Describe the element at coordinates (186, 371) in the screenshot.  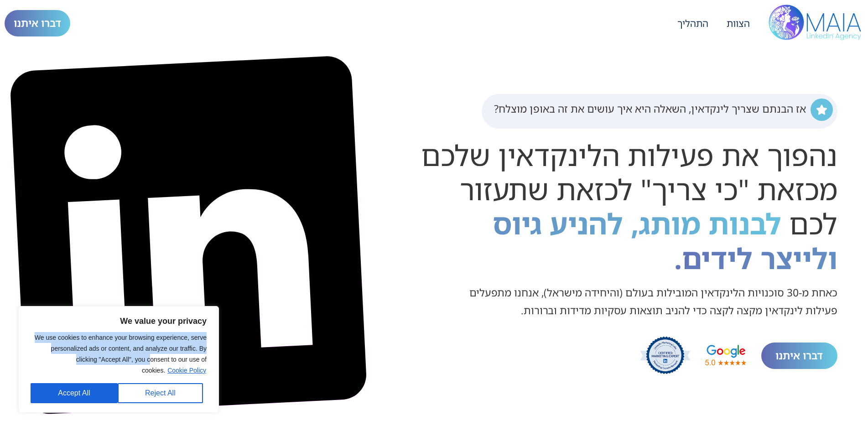
I see `a: Cookie Policy` at that location.